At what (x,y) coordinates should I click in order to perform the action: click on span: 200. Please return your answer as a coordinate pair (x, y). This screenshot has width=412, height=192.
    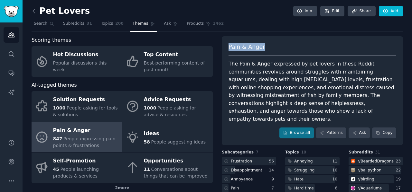
    Looking at the image, I should click on (119, 24).